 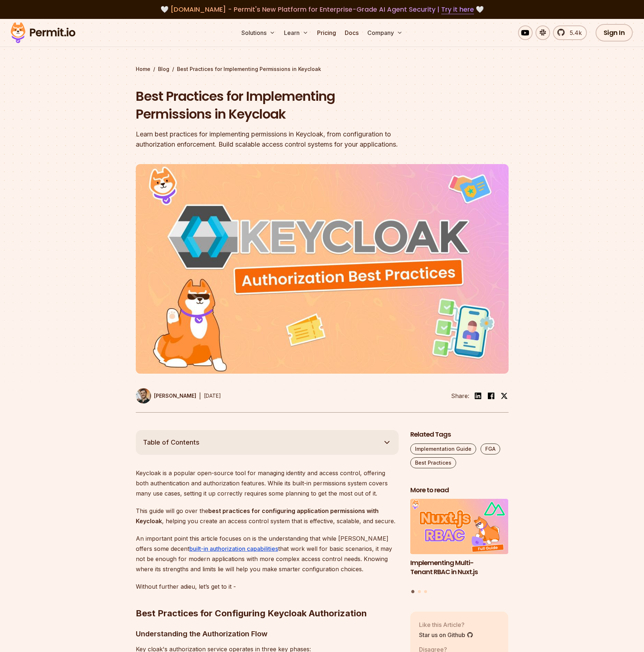 What do you see at coordinates (327, 33) in the screenshot?
I see `a: Pricing` at bounding box center [327, 33].